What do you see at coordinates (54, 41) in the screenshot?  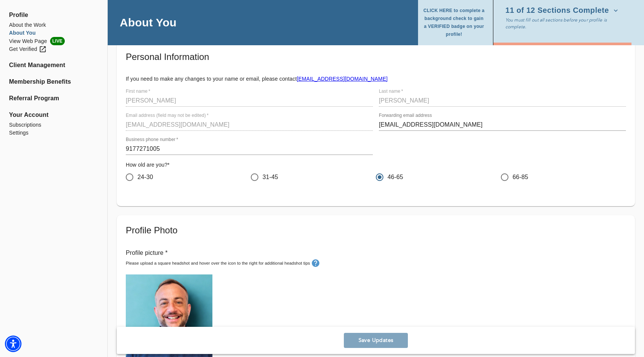 I see `li: View Web Page` at bounding box center [54, 41].